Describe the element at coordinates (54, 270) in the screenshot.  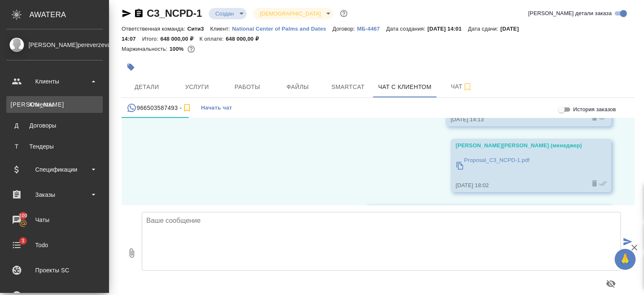
I see `a: Проекты SC` at that location.